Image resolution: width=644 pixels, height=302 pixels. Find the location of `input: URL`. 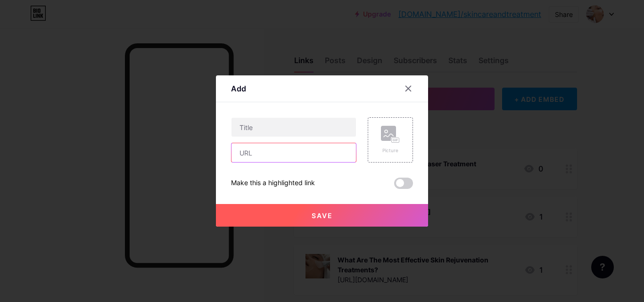

input: URL is located at coordinates (294, 153).